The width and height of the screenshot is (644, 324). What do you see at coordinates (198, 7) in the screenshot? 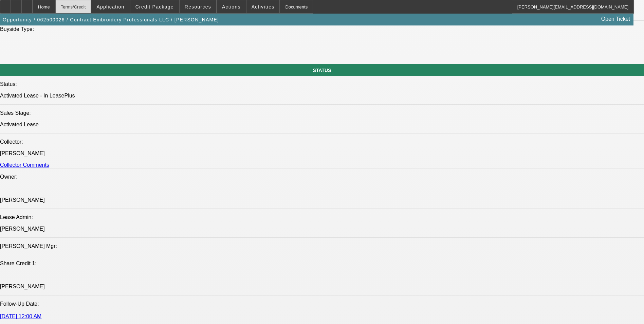
I see `button: Resources` at bounding box center [198, 7].